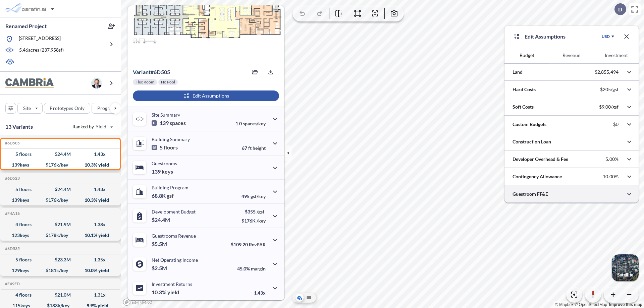  What do you see at coordinates (92, 127) in the screenshot?
I see `button: Ranked by Yield` at bounding box center [92, 127].